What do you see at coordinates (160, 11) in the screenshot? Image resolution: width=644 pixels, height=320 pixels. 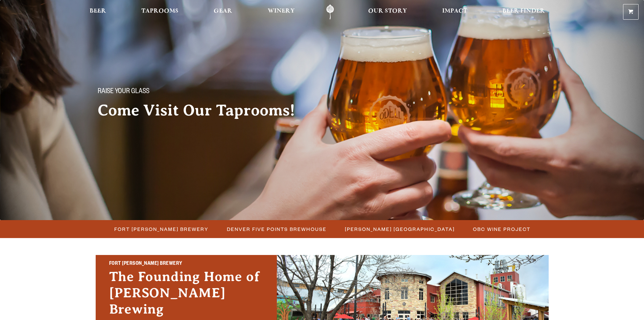 I see `span: Taprooms` at bounding box center [160, 11].